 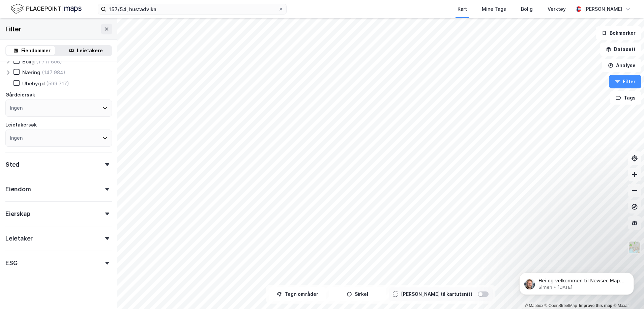 What do you see at coordinates (625, 98) in the screenshot?
I see `button: Tags` at bounding box center [625, 98].